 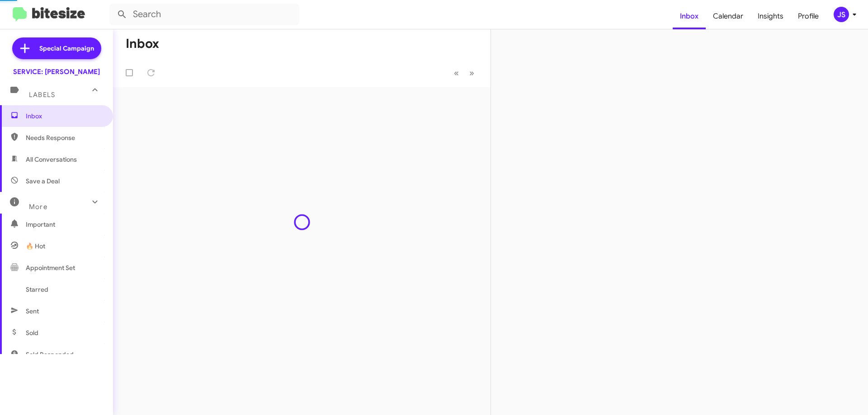 What do you see at coordinates (464, 73) in the screenshot?
I see `nav: Page navigation example` at bounding box center [464, 73].